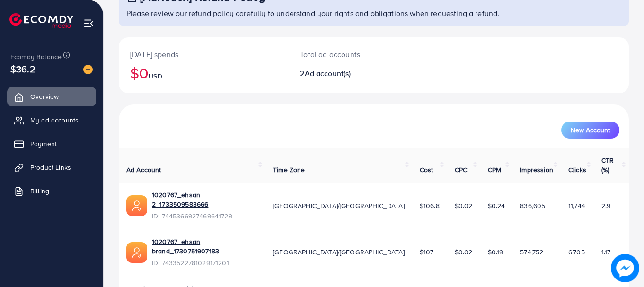 This screenshot has height=287, width=644. What do you see at coordinates (532, 205) in the screenshot?
I see `span: 836,605` at bounding box center [532, 205].